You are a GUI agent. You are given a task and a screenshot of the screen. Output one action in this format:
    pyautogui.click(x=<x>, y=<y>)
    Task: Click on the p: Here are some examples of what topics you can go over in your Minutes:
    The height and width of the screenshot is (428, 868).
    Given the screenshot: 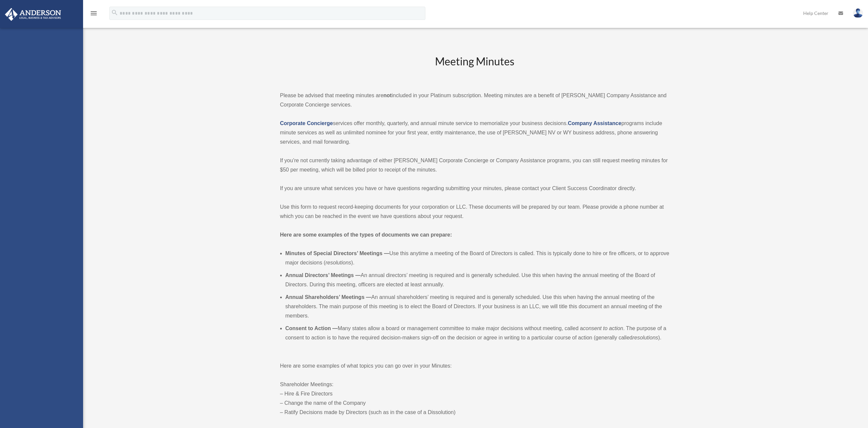 What is the action you would take?
    pyautogui.click(x=474, y=366)
    